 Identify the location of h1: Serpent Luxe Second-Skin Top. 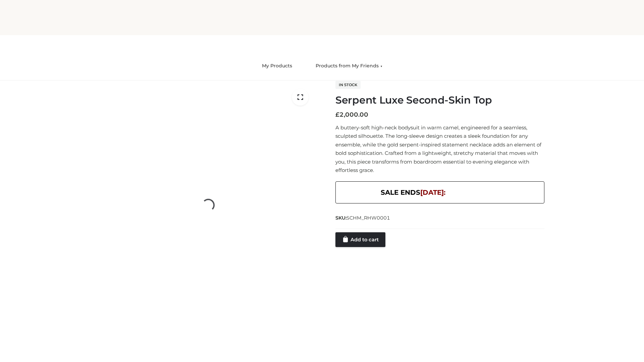
(440, 100).